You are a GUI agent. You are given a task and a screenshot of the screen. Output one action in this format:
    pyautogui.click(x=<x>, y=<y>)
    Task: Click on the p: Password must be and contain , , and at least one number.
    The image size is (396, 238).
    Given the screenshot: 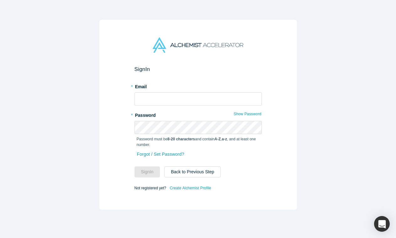 What is the action you would take?
    pyautogui.click(x=198, y=142)
    